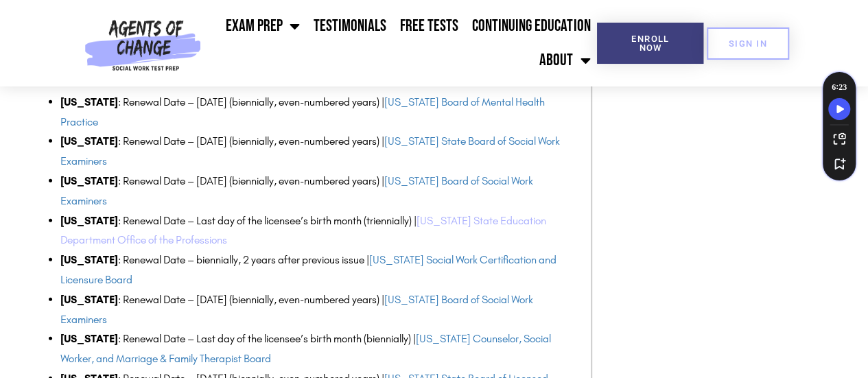 The width and height of the screenshot is (868, 378). Describe the element at coordinates (318, 270) in the screenshot. I see `li: : Renewal Date – biennially, 2 years after previous issue |` at that location.